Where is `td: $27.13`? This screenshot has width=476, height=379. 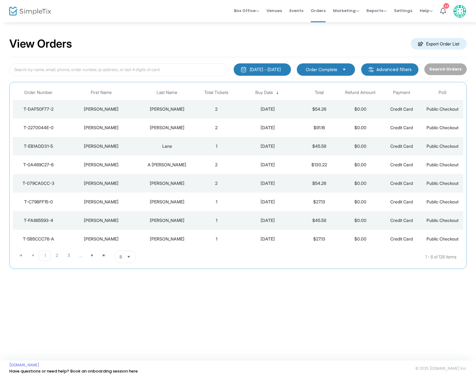 td: $27.13 is located at coordinates (319, 202).